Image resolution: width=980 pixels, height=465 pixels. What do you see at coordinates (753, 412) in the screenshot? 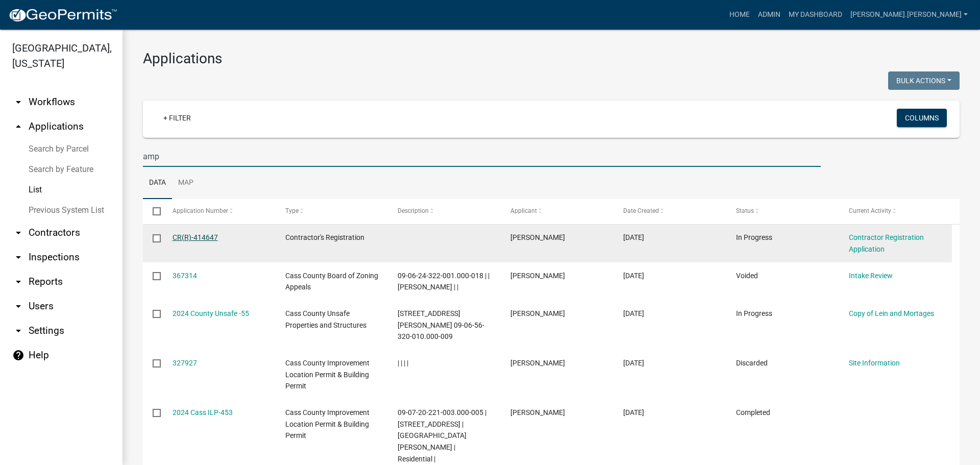
I see `span: Completed` at bounding box center [753, 412].